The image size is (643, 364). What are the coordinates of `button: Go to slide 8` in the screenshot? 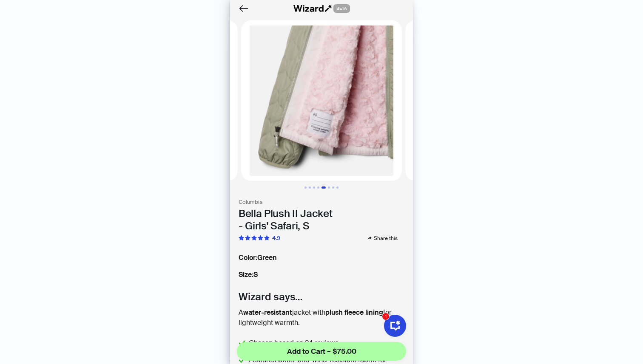 It's located at (337, 187).